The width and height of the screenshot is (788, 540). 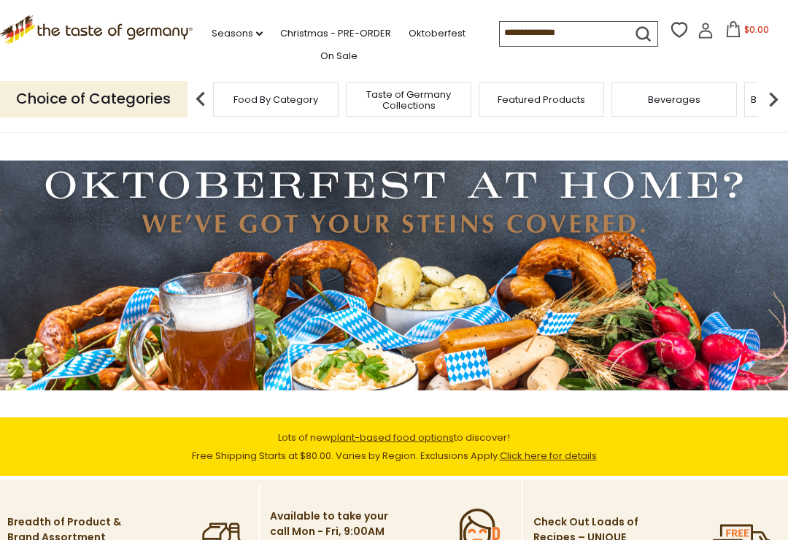 What do you see at coordinates (542, 99) in the screenshot?
I see `a: Featured Products` at bounding box center [542, 99].